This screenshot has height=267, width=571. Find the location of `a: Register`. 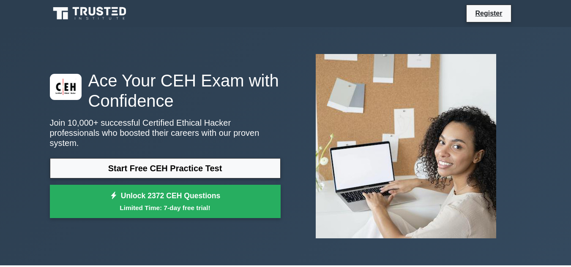

a: Register is located at coordinates (488, 13).